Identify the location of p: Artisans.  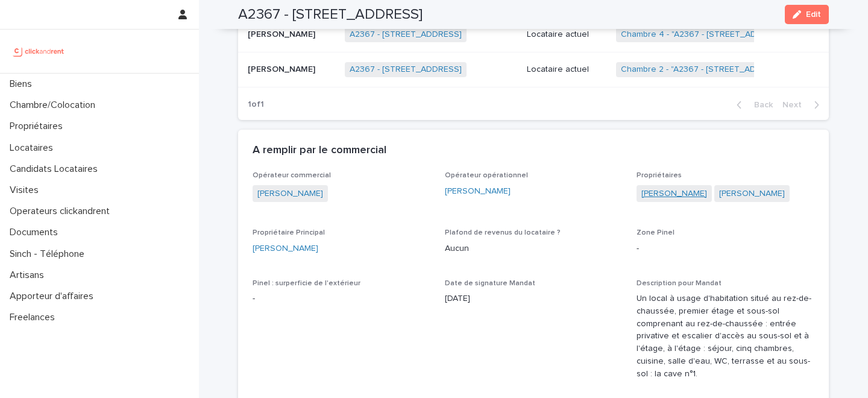
(29, 275).